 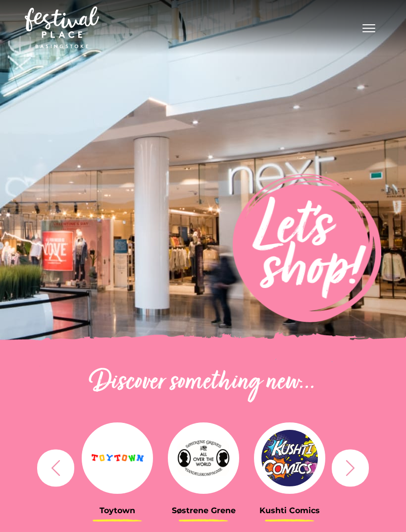 I want to click on h3: Toytown, so click(x=117, y=510).